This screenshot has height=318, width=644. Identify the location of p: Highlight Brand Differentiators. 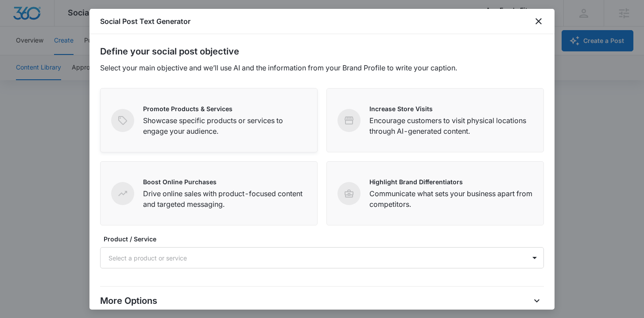
(451, 181).